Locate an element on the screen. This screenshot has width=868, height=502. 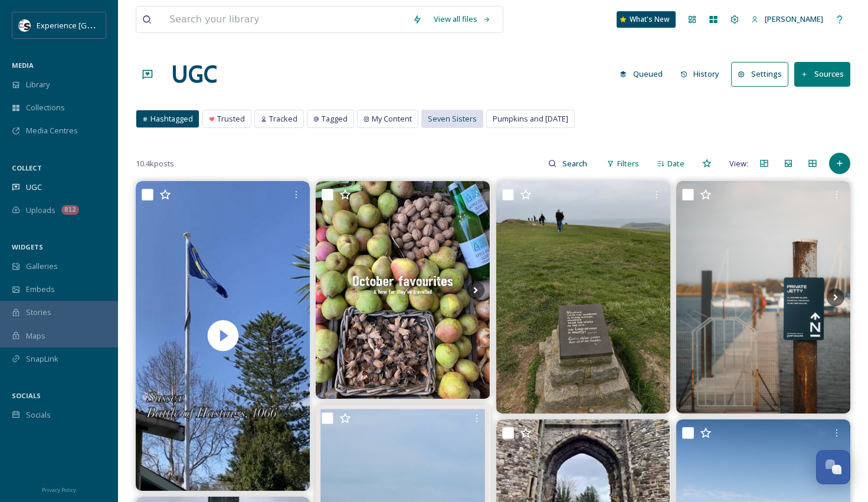
span: My Content is located at coordinates (392, 119).